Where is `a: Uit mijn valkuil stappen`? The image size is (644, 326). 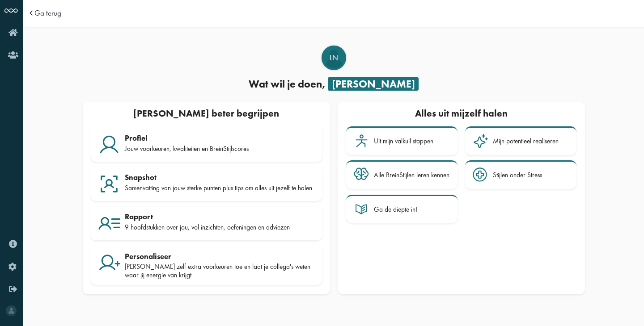 a: Uit mijn valkuil stappen is located at coordinates (402, 141).